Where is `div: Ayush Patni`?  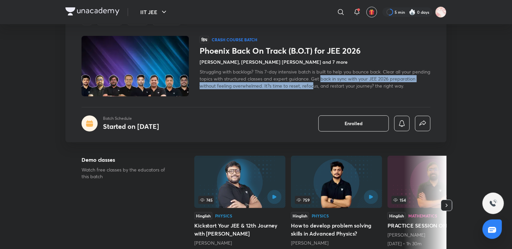
div: Ayush Patni is located at coordinates (433, 235).